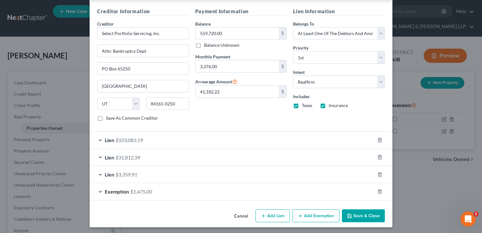 Image resolution: width=482 pixels, height=233 pixels. I want to click on label: Balance, so click(203, 24).